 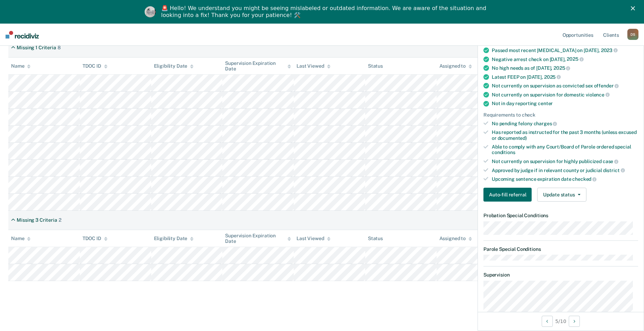 What do you see at coordinates (578, 35) in the screenshot?
I see `a: Opportunities` at bounding box center [578, 35].